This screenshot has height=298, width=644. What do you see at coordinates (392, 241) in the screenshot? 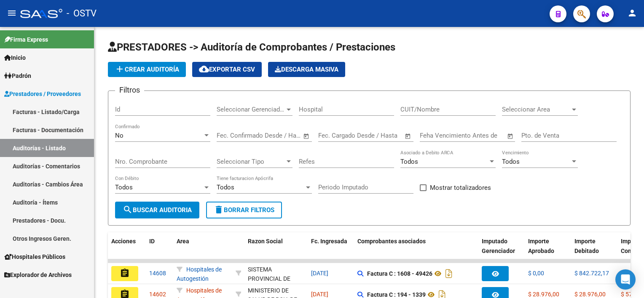
I see `span: Comprobantes asociados` at bounding box center [392, 241].